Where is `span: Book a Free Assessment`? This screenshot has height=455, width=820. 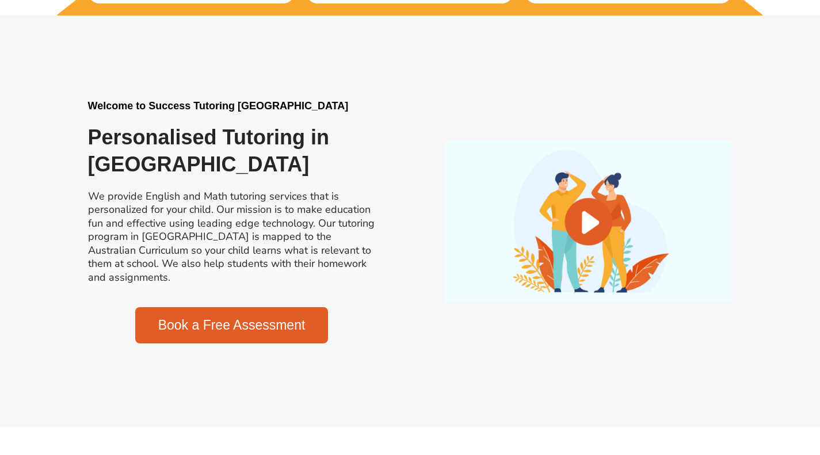
span: Book a Free Assessment is located at coordinates (232, 325).